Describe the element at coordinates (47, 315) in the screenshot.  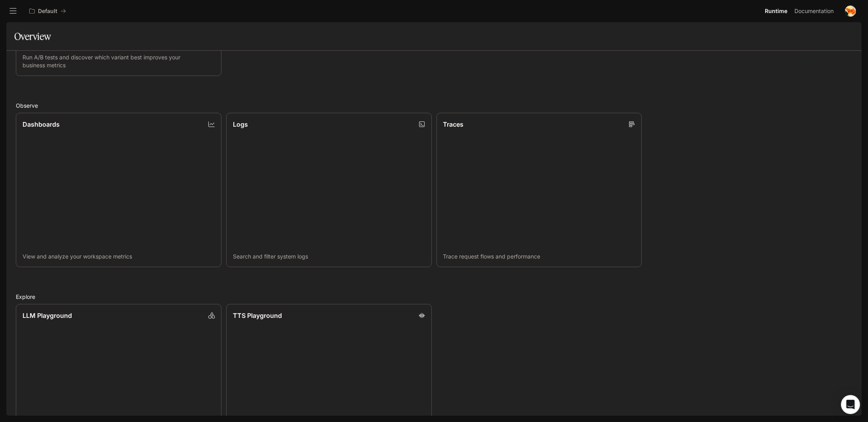
I see `p: LLM Playground` at that location.